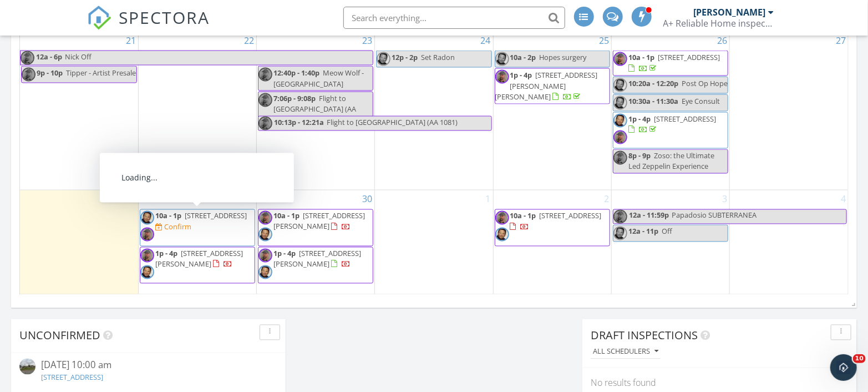  Describe the element at coordinates (670, 111) in the screenshot. I see `td: Go to September 26, 2025` at that location.